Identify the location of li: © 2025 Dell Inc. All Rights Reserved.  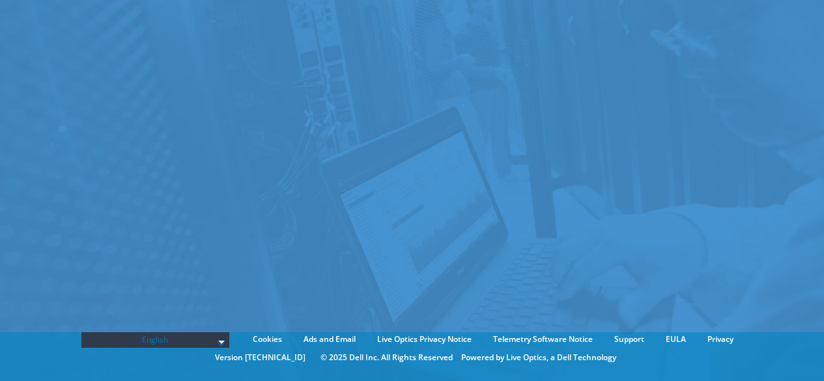
(386, 358).